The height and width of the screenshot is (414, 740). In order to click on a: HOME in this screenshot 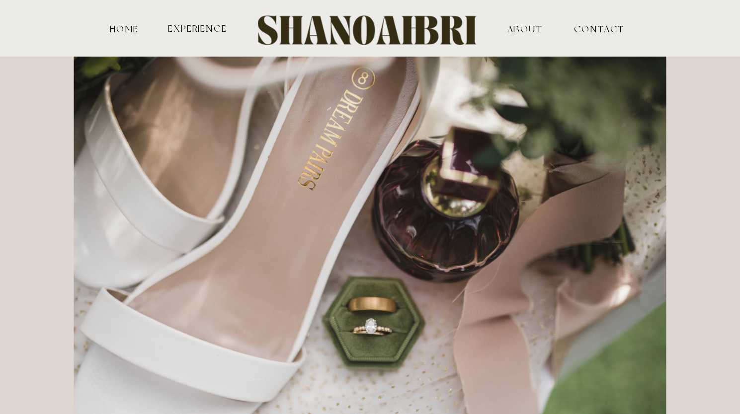, I will do `click(124, 28)`.